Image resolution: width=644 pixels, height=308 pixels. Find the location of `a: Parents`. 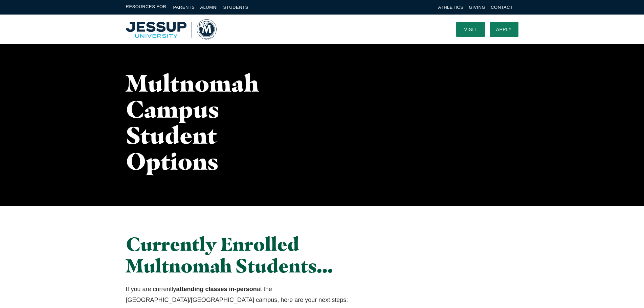

a: Parents is located at coordinates (184, 7).